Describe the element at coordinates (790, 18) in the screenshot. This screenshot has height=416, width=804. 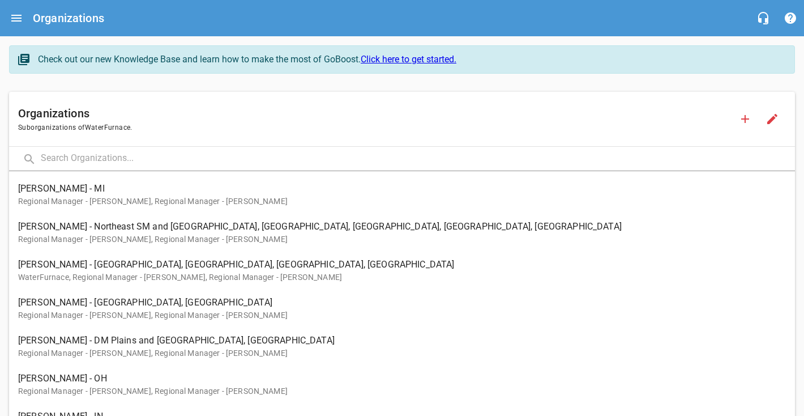
I see `button: Support Portal` at that location.